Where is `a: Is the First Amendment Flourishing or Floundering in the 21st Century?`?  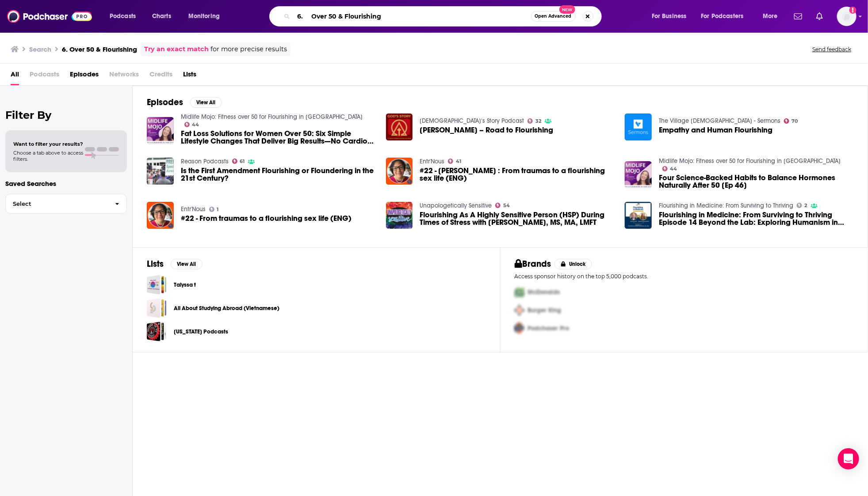 a: Is the First Amendment Flourishing or Floundering in the 21st Century? is located at coordinates (160, 171).